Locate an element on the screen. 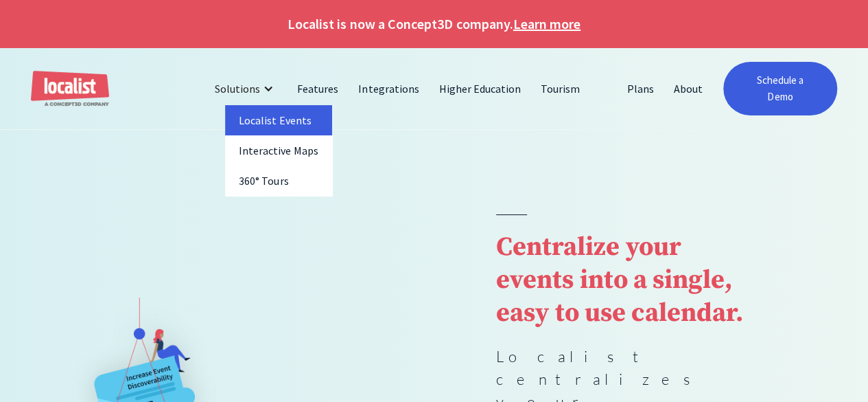 Image resolution: width=868 pixels, height=402 pixels. a: About is located at coordinates (688, 88).